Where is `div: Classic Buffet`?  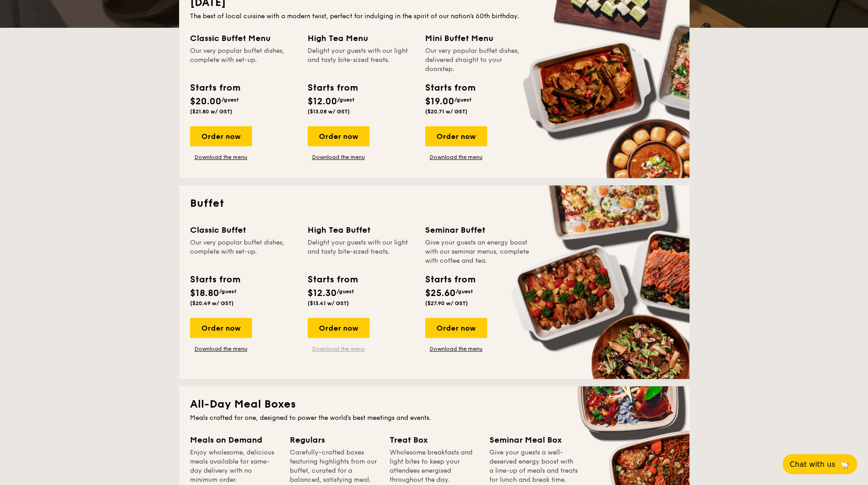
div: Classic Buffet is located at coordinates (243, 230).